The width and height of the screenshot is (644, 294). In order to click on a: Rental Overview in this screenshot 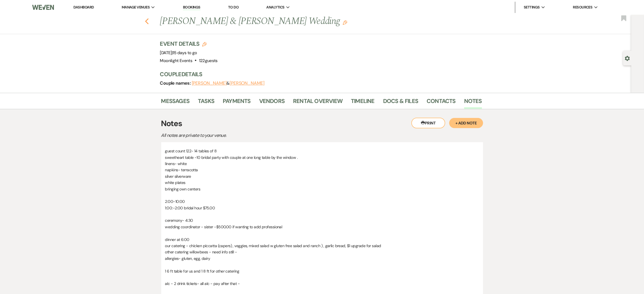, I will do `click(318, 103)`.